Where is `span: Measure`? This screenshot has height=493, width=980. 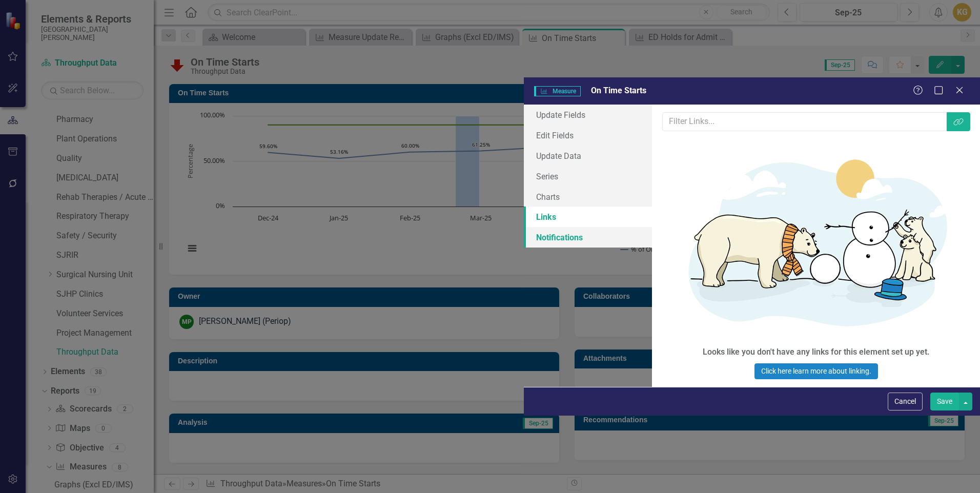 span: Measure is located at coordinates (557, 91).